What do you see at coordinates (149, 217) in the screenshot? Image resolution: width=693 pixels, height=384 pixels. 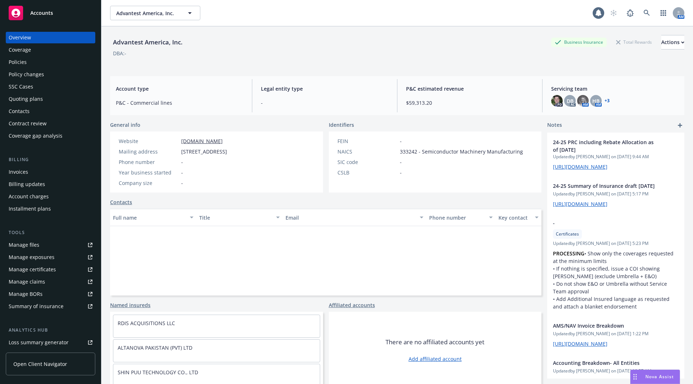 I see `div: Full name` at bounding box center [149, 217].